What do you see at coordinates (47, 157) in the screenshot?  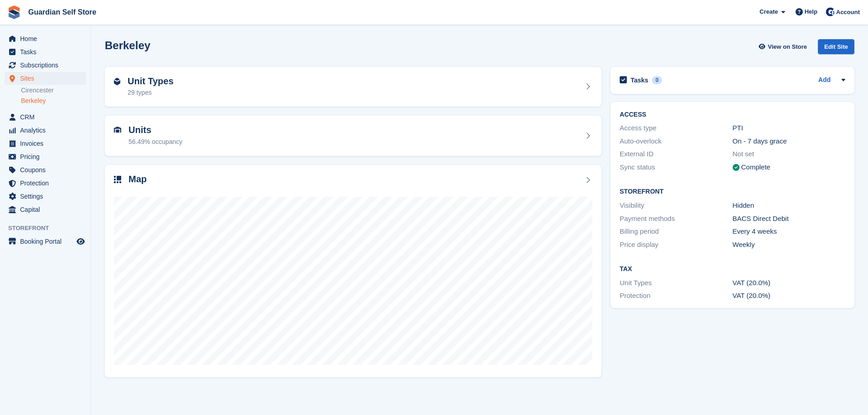 I see `span: Pricing` at bounding box center [47, 157].